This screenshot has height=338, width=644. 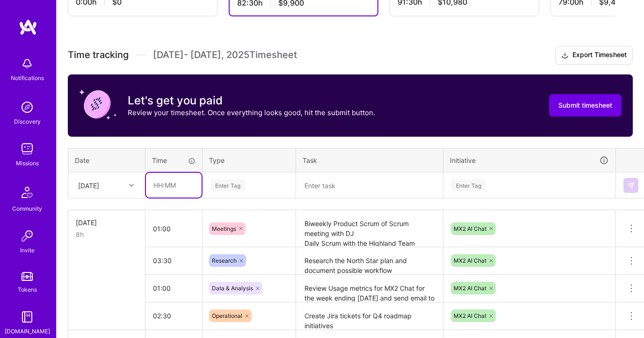 I want to click on div: Time, so click(x=173, y=160).